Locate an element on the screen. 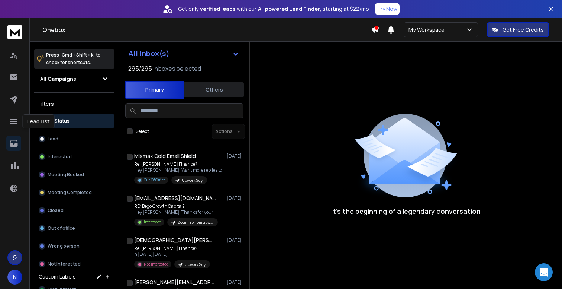  button: Meeting Booked is located at coordinates (74, 174).